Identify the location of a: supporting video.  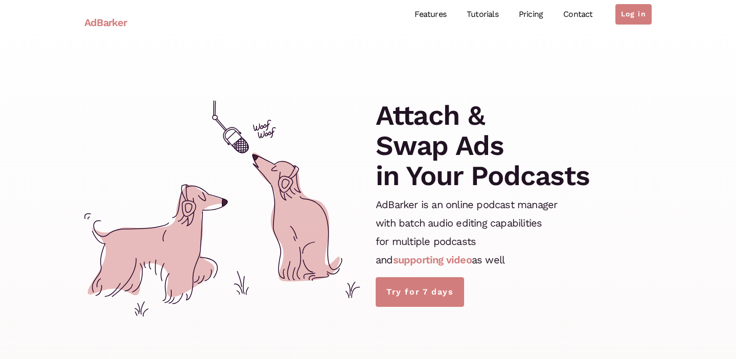
(432, 260).